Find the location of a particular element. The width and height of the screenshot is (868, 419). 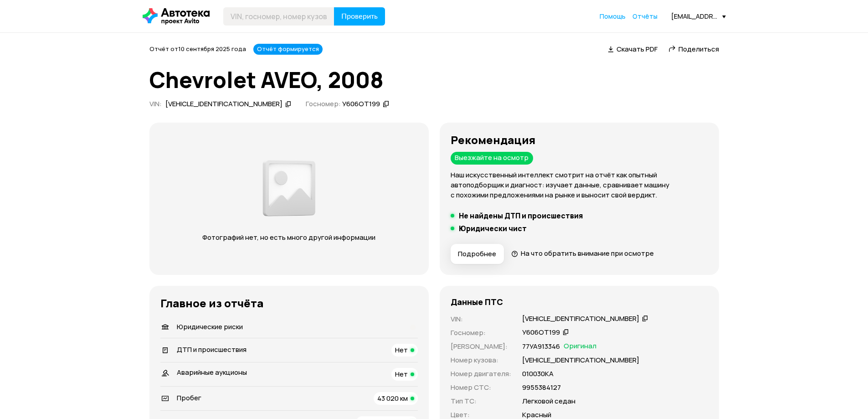

div: Выезжайте на осмотр is located at coordinates (492, 158).